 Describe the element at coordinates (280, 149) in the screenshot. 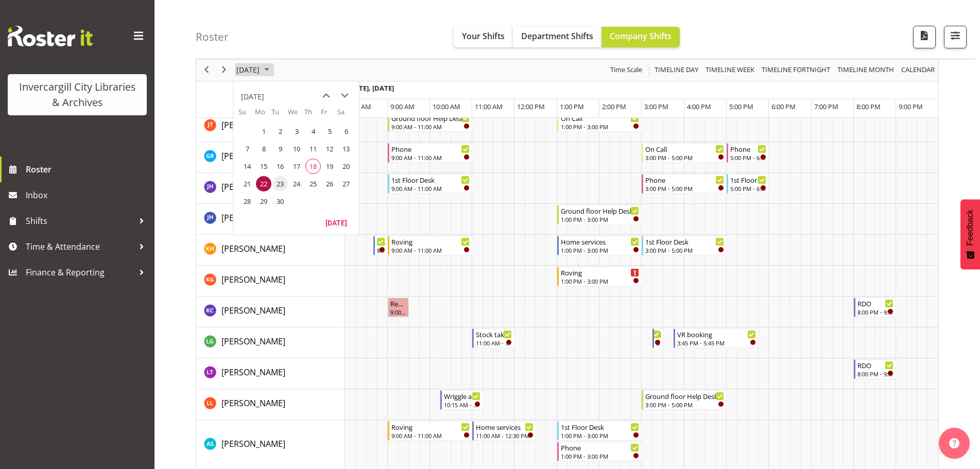

I see `span: Tuesday, September 9, 2025` at that location.